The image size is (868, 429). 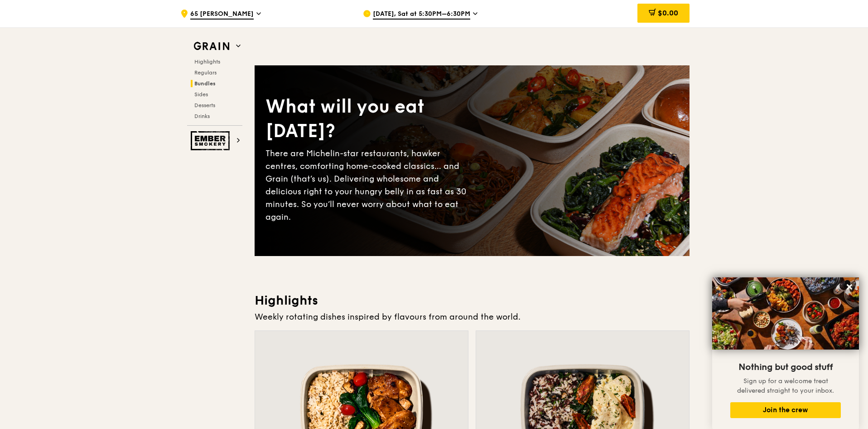 What do you see at coordinates (212, 141) in the screenshot?
I see `img: Ember Smokery web logo` at bounding box center [212, 141].